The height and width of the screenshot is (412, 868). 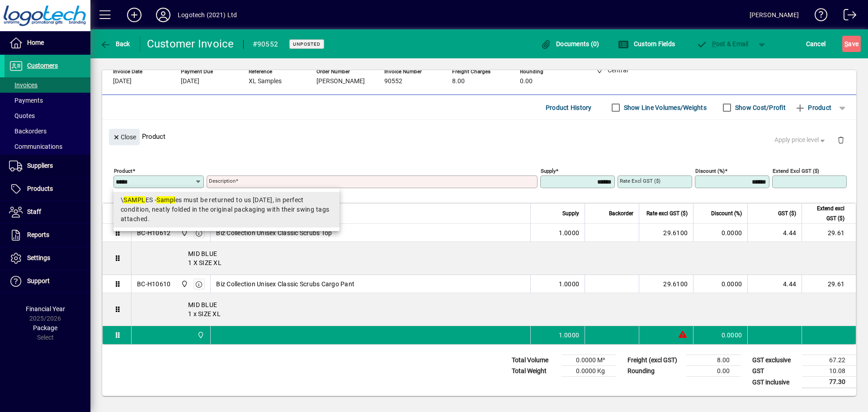 What do you see at coordinates (226, 209) in the screenshot?
I see `mat-option: \SAMPLES - Samples must be returned to us within 7 days, in perfect condition, neatly folded in t...` at bounding box center [226, 209].